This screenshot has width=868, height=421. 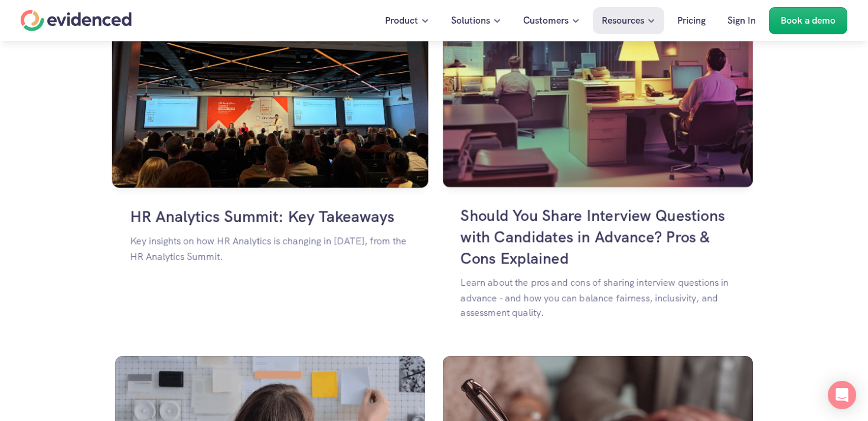 What do you see at coordinates (741, 21) in the screenshot?
I see `p: Sign In` at bounding box center [741, 21].